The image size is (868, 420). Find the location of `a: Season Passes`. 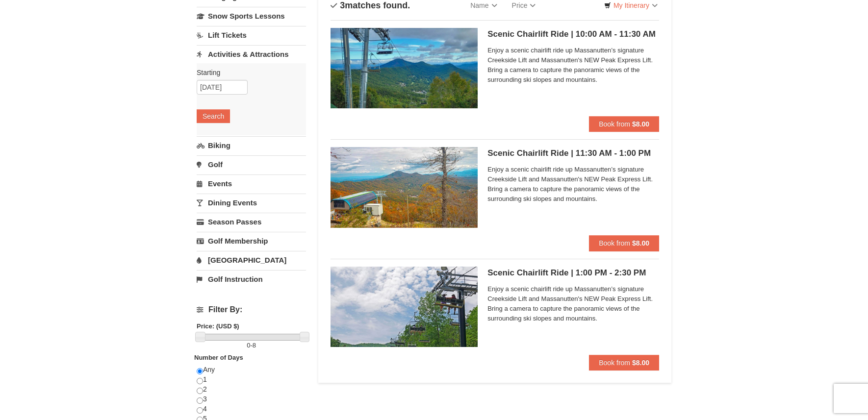

a: Season Passes is located at coordinates (251, 222).